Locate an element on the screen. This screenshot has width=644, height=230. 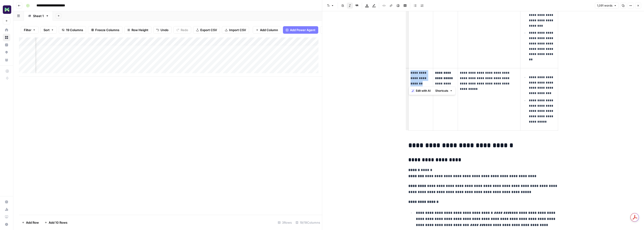
button: Add Row is located at coordinates (30, 222).